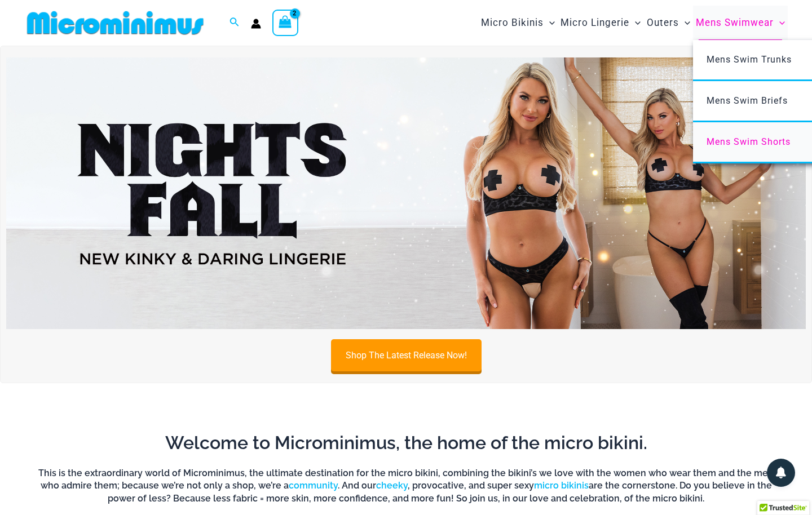 Image resolution: width=812 pixels, height=515 pixels. What do you see at coordinates (406, 486) in the screenshot?
I see `h6: This is the extraordinary world of Microminimus, the ultimate destination for the micro bikini, c...` at bounding box center [406, 486].